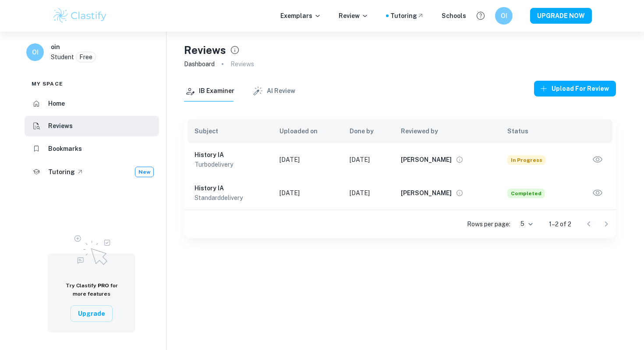  I want to click on button: Help and Feedback, so click(481, 16).